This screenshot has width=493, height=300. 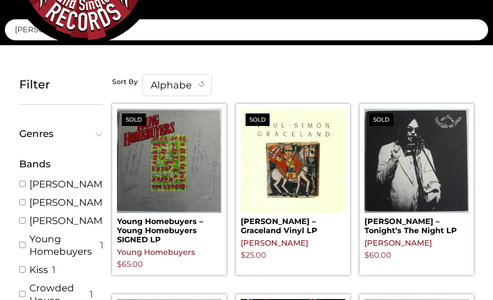 I want to click on a: Kiss, so click(x=39, y=270).